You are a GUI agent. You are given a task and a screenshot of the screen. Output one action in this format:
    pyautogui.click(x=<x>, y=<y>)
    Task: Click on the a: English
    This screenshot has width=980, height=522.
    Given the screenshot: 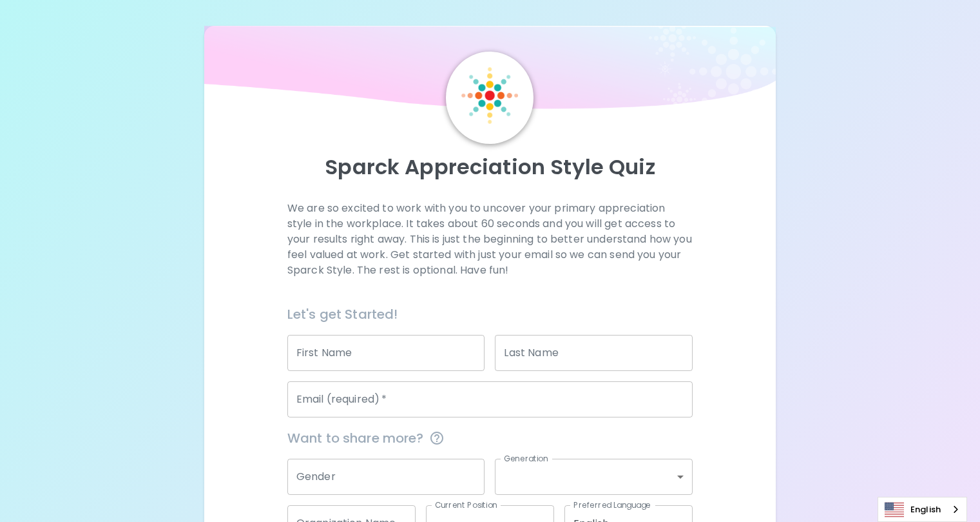 What is the action you would take?
    pyautogui.click(x=922, y=509)
    